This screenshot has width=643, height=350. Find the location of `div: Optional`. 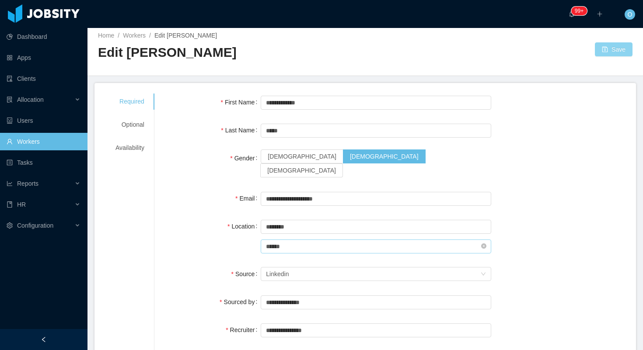

div: Optional is located at coordinates (130, 125).